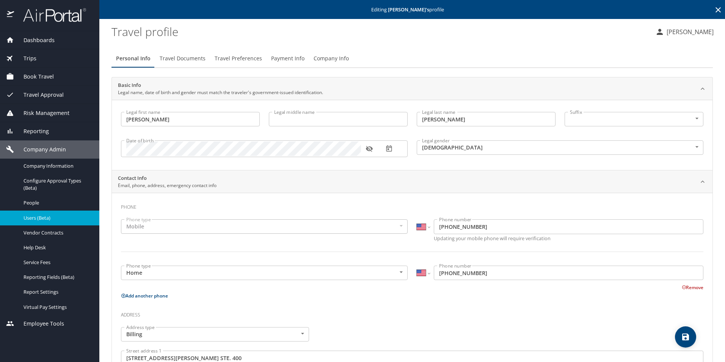 The width and height of the screenshot is (725, 362). What do you see at coordinates (50, 15) in the screenshot?
I see `img: airportal-logo.png` at bounding box center [50, 15].